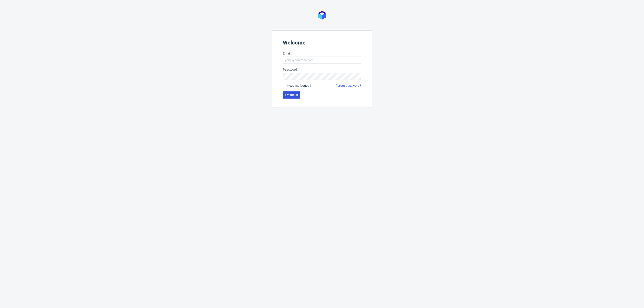 This screenshot has width=644, height=308. What do you see at coordinates (322, 60) in the screenshot?
I see `input: you@youremail.com` at bounding box center [322, 60].